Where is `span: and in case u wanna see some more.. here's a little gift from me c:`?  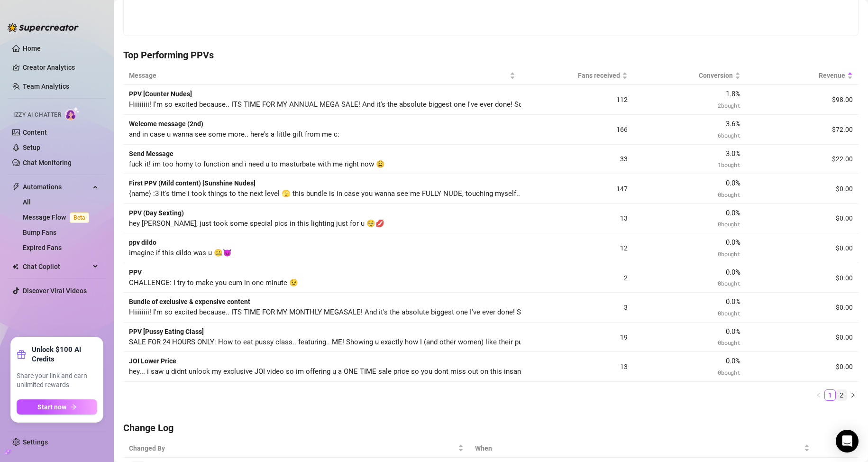
span: and in case u wanna see some more.. here's a little gift from me c: is located at coordinates (234, 134).